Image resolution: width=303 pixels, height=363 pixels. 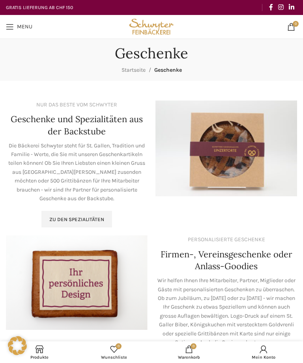 What do you see at coordinates (76, 219) in the screenshot?
I see `a: Zu den Spezialitäten` at bounding box center [76, 219].